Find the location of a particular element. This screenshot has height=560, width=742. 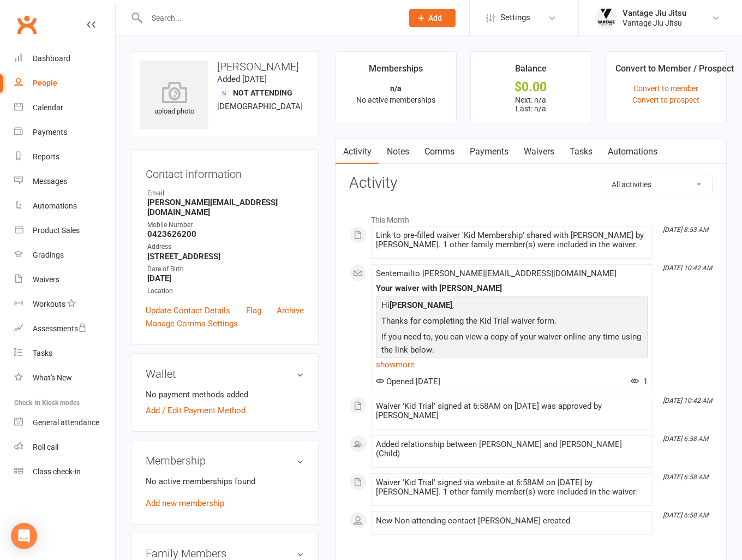

p: If you need to, you can view a copy of your waiver online any time using the link below: is located at coordinates (512, 344).